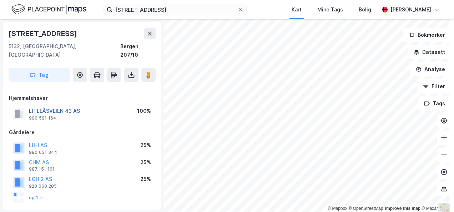 The image size is (454, 212). What do you see at coordinates (49, 9) in the screenshot?
I see `img: logo.f888ab2527a4732fd821a326f86c7f29.svg` at bounding box center [49, 9].